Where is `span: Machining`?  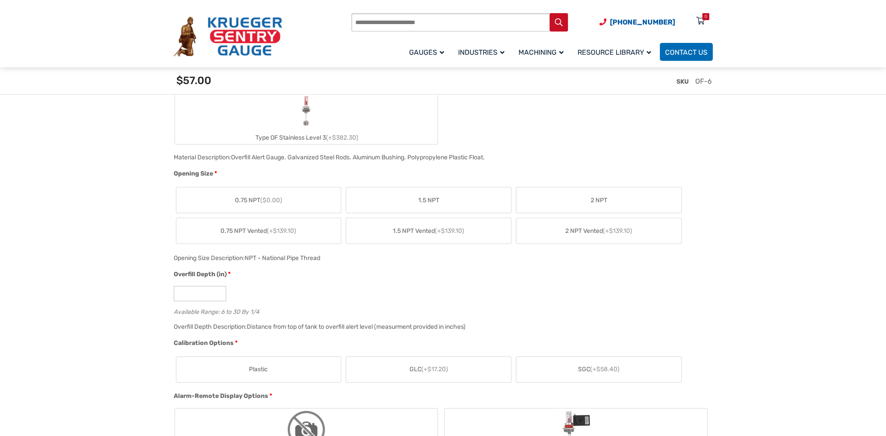 span: Machining is located at coordinates (541, 52).